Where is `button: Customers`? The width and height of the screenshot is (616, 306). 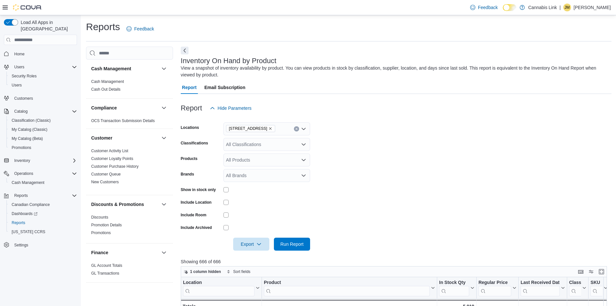
button: Customers is located at coordinates (40, 98).